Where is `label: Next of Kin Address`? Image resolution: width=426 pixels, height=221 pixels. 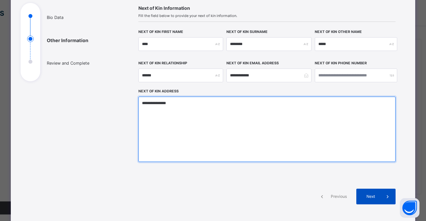 label: Next of Kin Address is located at coordinates (158, 92).